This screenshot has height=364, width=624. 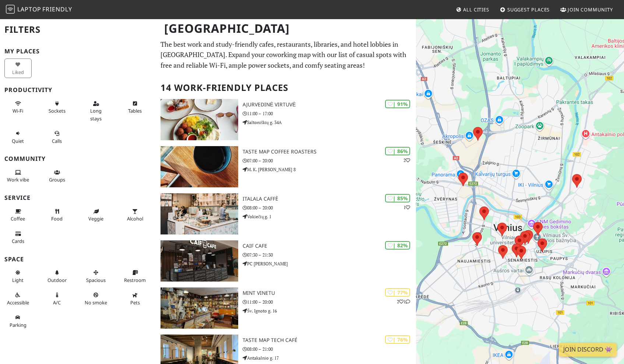 I want to click on div: | 77%, so click(x=397, y=292).